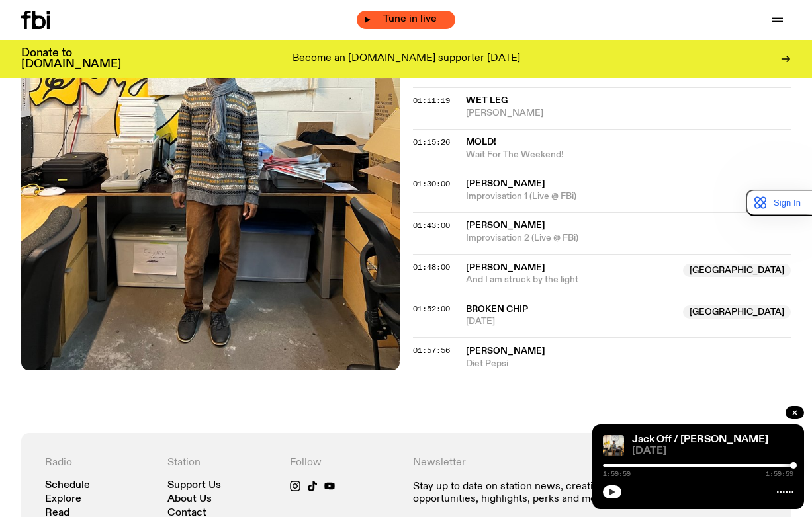 This screenshot has width=812, height=517. What do you see at coordinates (529, 493) in the screenshot?
I see `p: Stay up to date on station news, creative opportunities, highlights, perks and more.` at bounding box center [529, 493].